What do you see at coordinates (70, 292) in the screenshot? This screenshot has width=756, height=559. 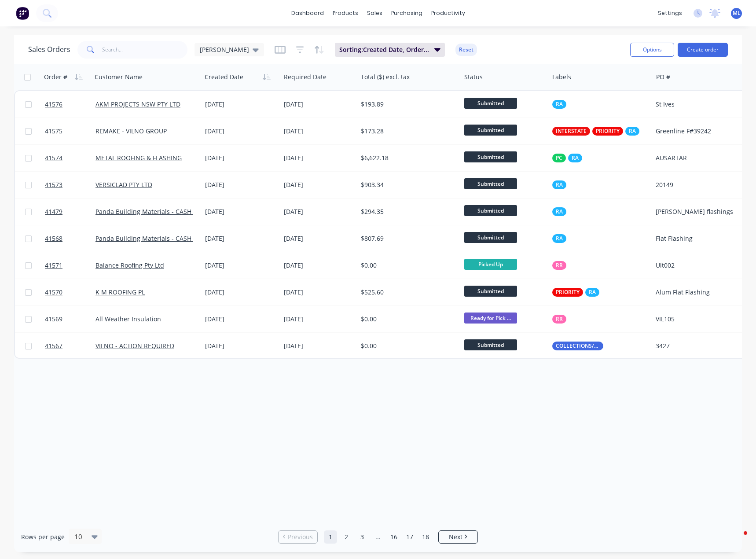 I see `a: 41570` at bounding box center [70, 292].